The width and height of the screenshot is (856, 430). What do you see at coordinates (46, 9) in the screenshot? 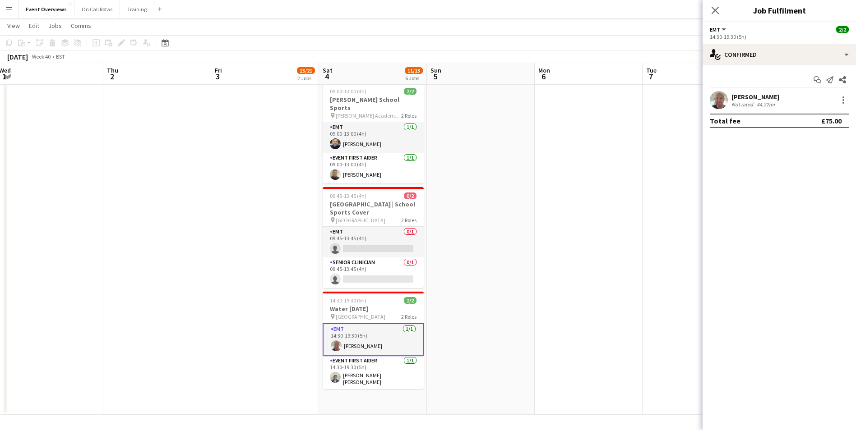
I see `button: Event Overviews` at bounding box center [46, 9].